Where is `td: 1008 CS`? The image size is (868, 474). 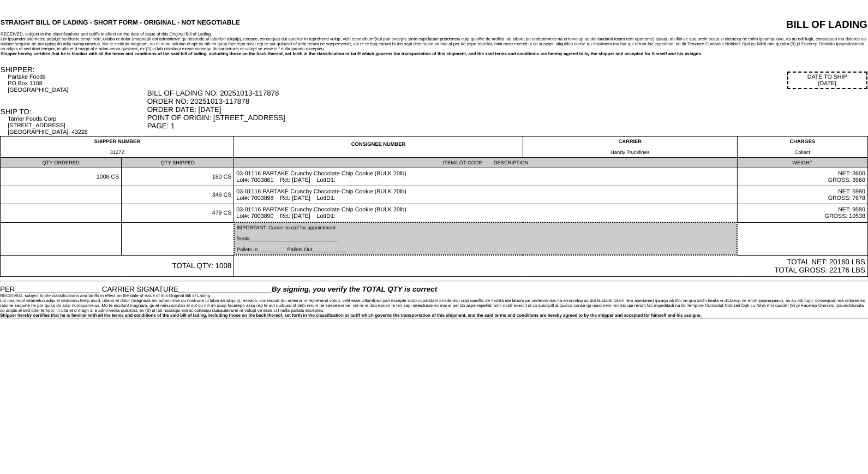 td: 1008 CS is located at coordinates (61, 177).